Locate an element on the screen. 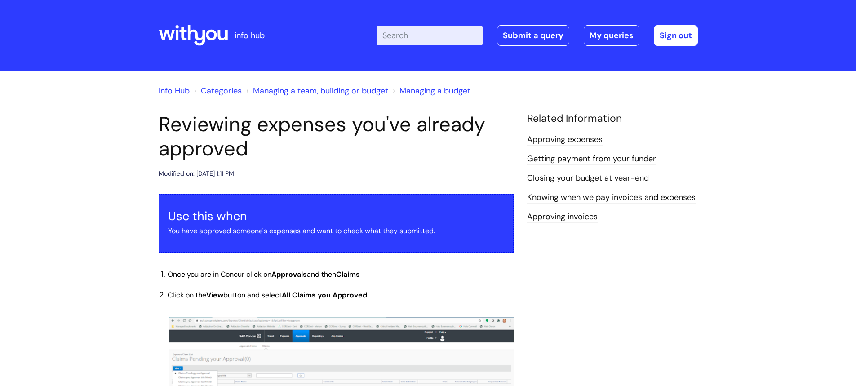  a: Closing your budget at year-end is located at coordinates (588, 178).